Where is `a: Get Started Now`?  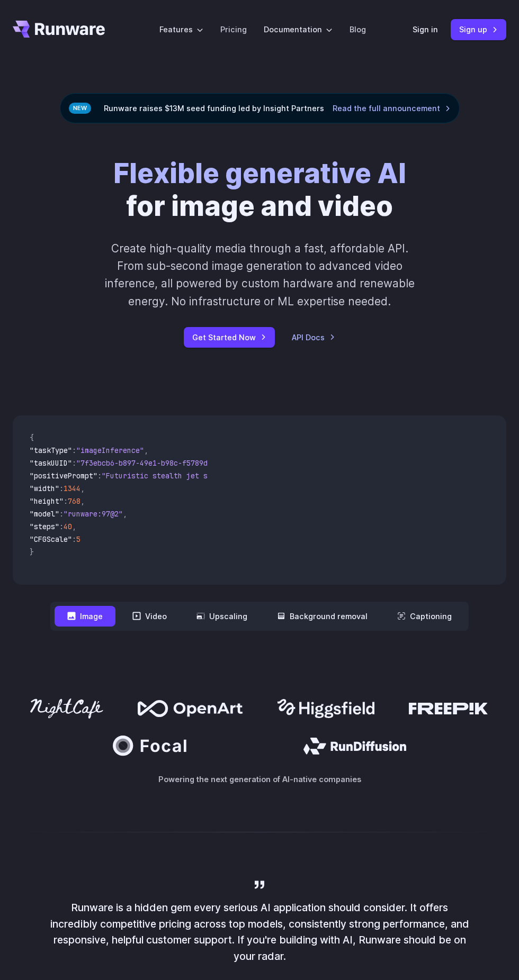
a: Get Started Now is located at coordinates (229, 337).